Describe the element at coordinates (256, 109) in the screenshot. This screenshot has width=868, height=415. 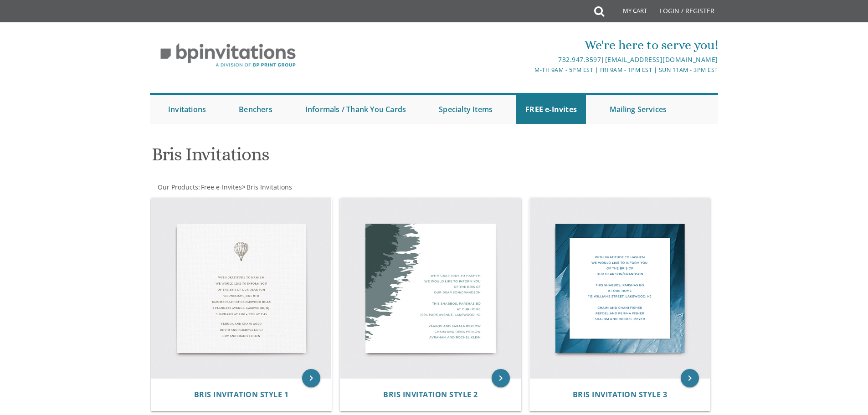
I see `a: Benchers` at that location.